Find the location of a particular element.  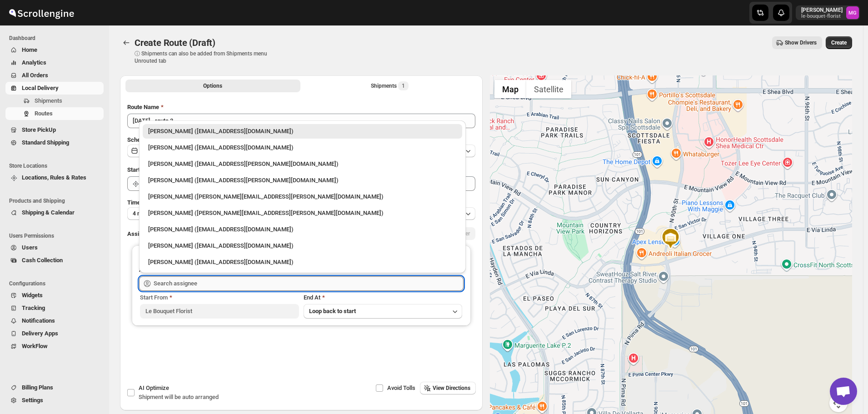

div: End At is located at coordinates (383, 298).